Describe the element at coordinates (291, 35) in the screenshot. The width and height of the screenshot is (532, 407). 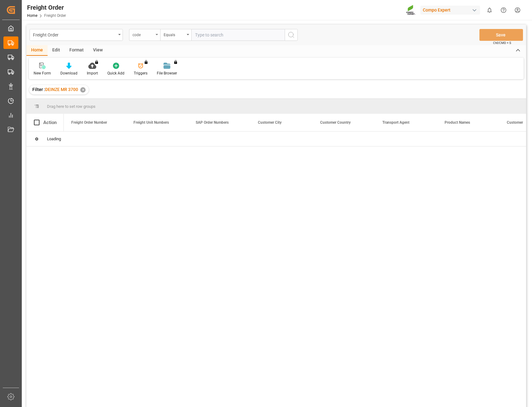
I see `button: search button` at that location.